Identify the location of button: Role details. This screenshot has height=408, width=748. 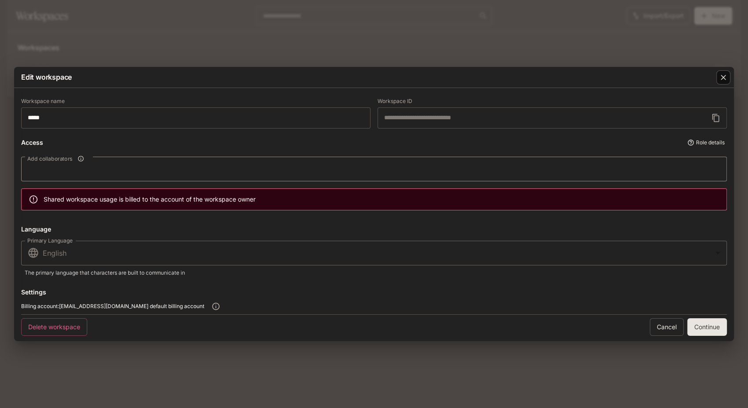
(706, 143).